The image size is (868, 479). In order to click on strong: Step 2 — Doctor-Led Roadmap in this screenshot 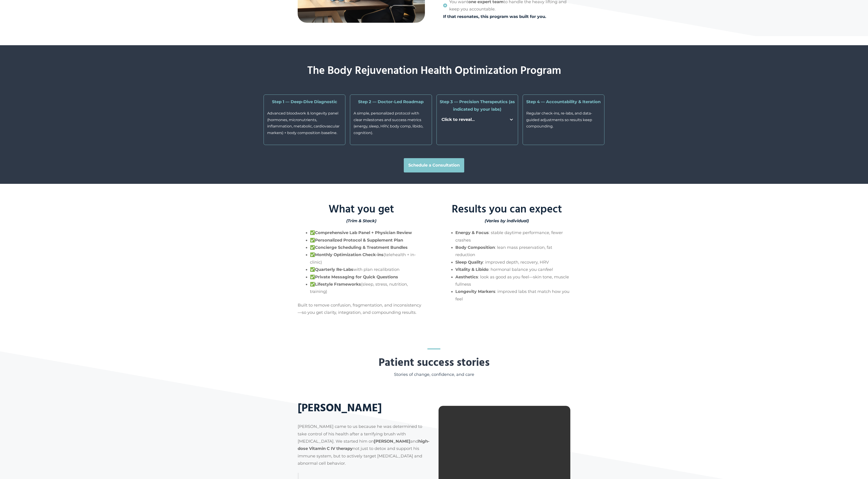, I will do `click(391, 102)`.